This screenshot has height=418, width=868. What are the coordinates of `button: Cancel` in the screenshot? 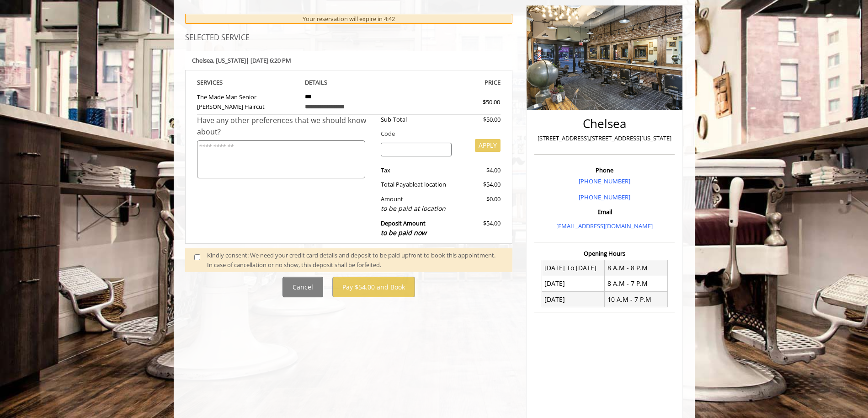 It's located at (303, 287).